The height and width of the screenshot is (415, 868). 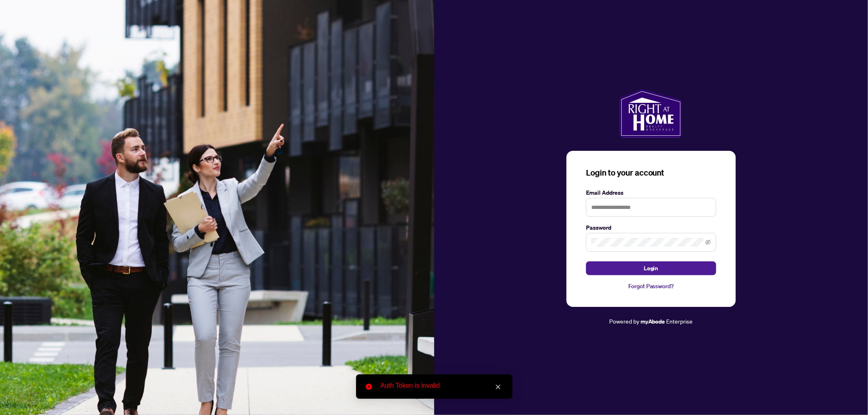 What do you see at coordinates (624, 321) in the screenshot?
I see `span: Powered by` at bounding box center [624, 321].